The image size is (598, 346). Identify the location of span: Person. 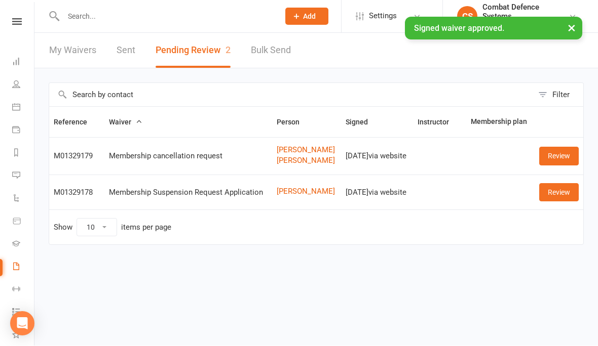
(293, 123).